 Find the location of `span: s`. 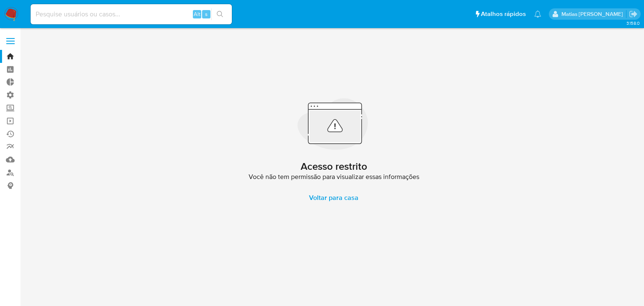

span: s is located at coordinates (206, 14).